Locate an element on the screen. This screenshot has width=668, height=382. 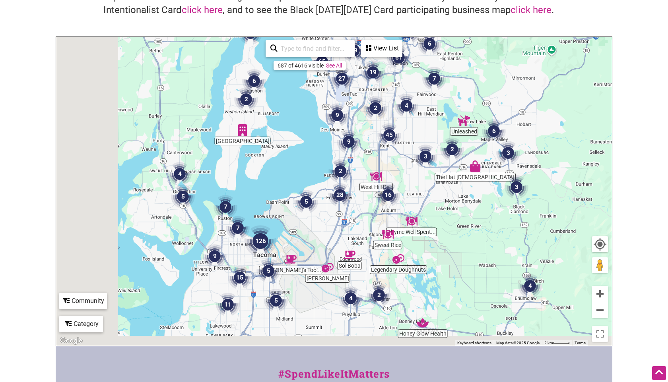
button: Toggle fullscreen view is located at coordinates (600, 334).